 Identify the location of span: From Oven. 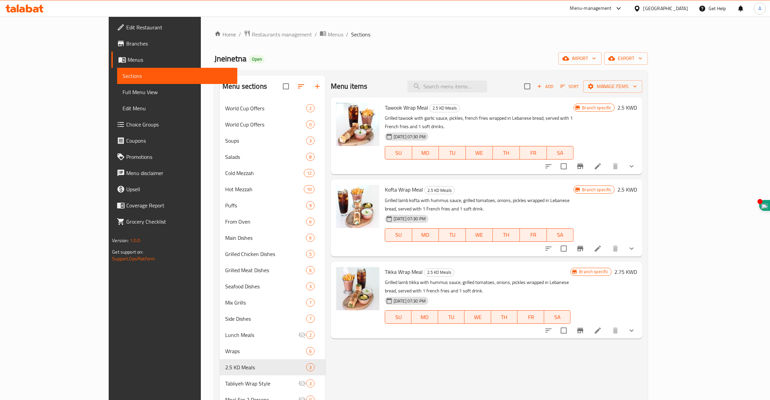
(266, 222).